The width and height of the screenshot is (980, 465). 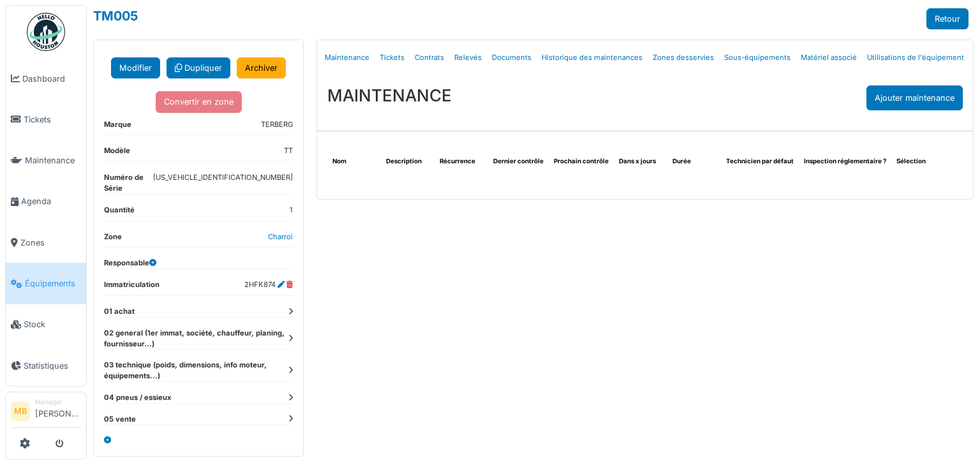 I want to click on a: Contrats, so click(x=429, y=58).